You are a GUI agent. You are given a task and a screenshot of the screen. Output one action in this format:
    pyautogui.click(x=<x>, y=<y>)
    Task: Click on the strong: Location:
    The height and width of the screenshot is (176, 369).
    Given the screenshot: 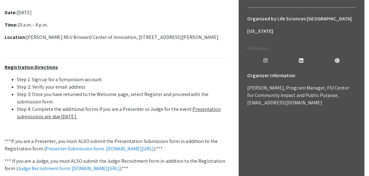 What is the action you would take?
    pyautogui.click(x=15, y=37)
    